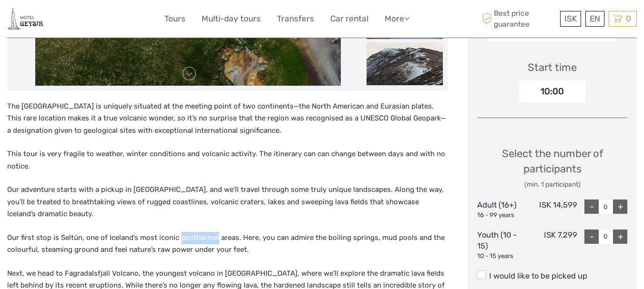  What do you see at coordinates (628, 19) in the screenshot?
I see `span: 0` at bounding box center [628, 19].